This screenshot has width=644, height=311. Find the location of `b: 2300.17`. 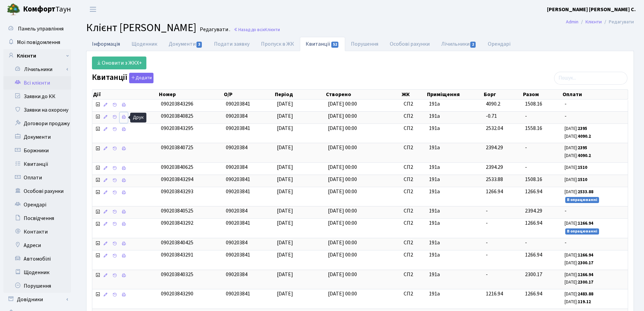

b: 2300.17 is located at coordinates (586, 282).